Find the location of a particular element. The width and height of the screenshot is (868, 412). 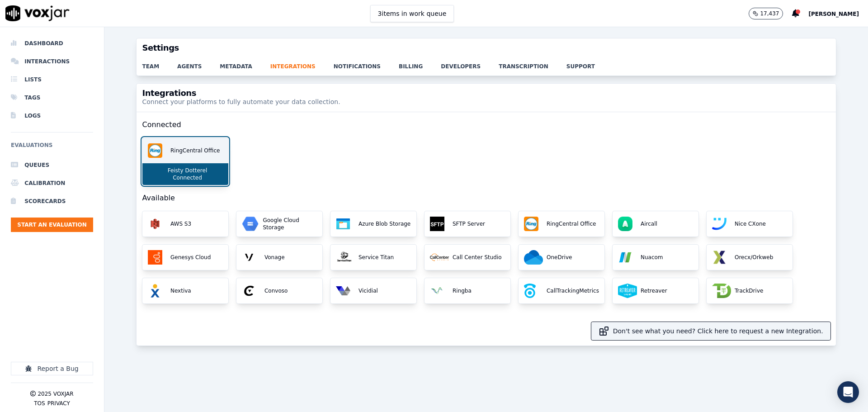

h2: Connected is located at coordinates (486, 125).